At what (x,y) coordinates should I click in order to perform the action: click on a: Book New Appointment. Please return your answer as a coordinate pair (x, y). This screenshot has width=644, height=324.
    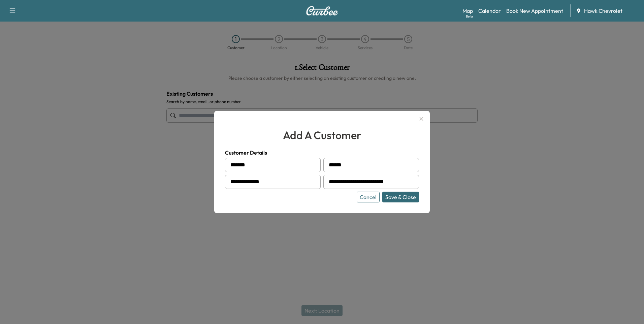
    Looking at the image, I should click on (535, 11).